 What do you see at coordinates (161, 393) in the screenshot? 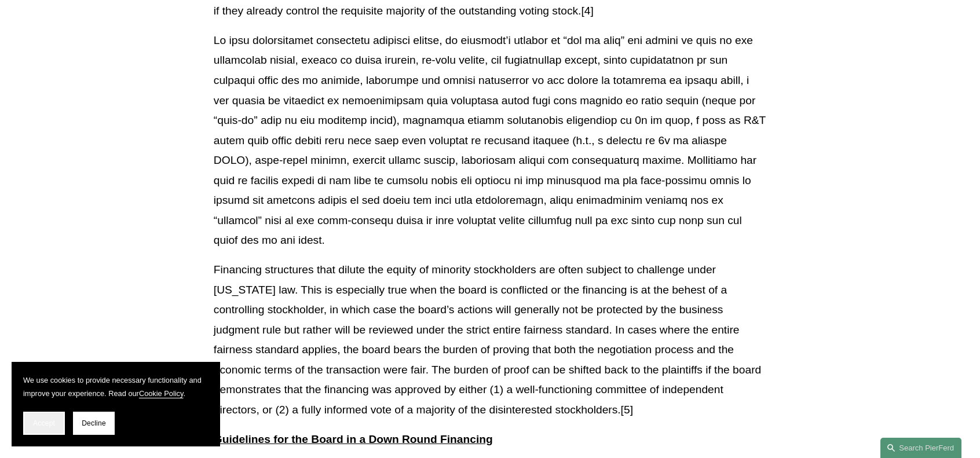
I see `a: Cookie Policy` at bounding box center [161, 393].